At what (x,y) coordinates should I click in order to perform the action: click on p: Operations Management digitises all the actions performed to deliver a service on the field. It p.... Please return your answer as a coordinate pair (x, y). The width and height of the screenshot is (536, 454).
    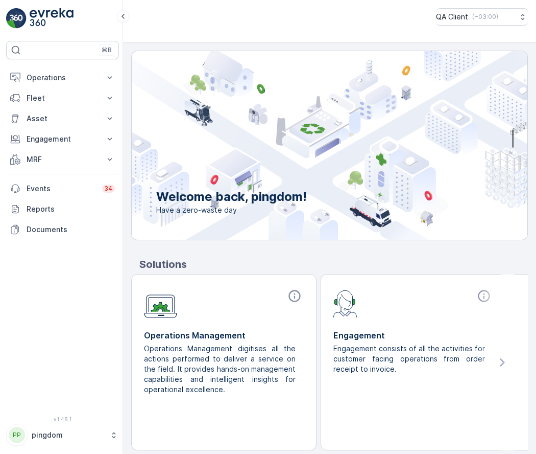
    Looking at the image, I should click on (220, 369).